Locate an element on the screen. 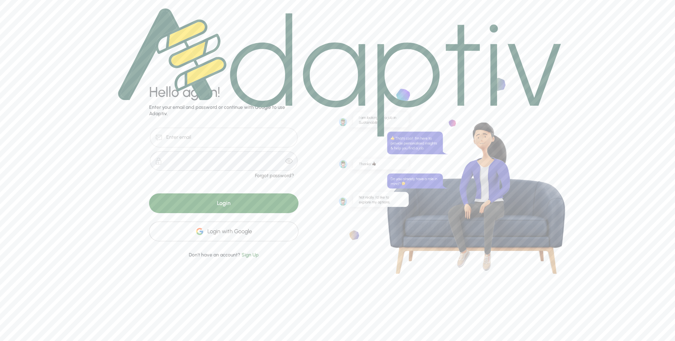  img: eye-filled.9d90107b148acf859ab1e76be1dae14b.svg is located at coordinates (289, 161).